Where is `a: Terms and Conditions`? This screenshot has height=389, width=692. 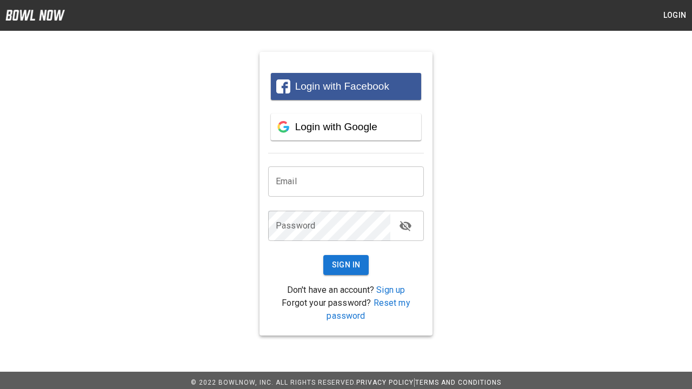 a: Terms and Conditions is located at coordinates (458, 383).